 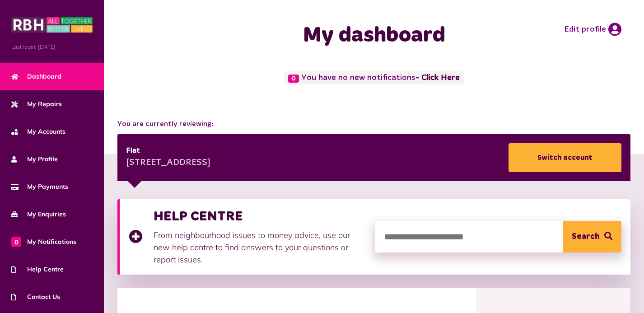 What do you see at coordinates (37, 104) in the screenshot?
I see `span: My Repairs` at bounding box center [37, 104].